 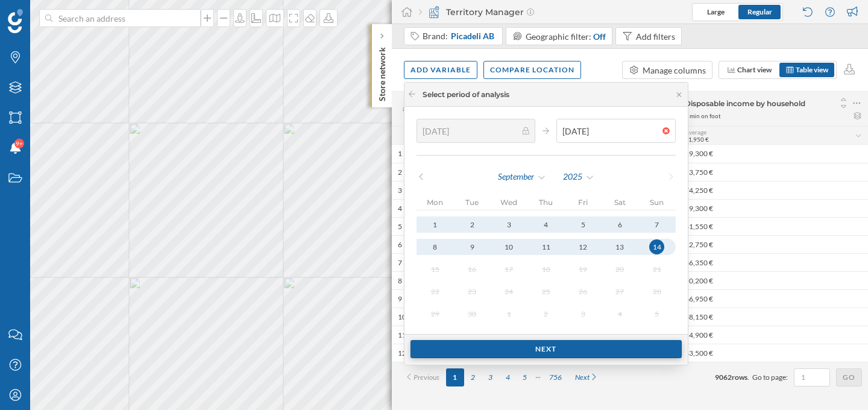 I want to click on button: 5, so click(x=582, y=225).